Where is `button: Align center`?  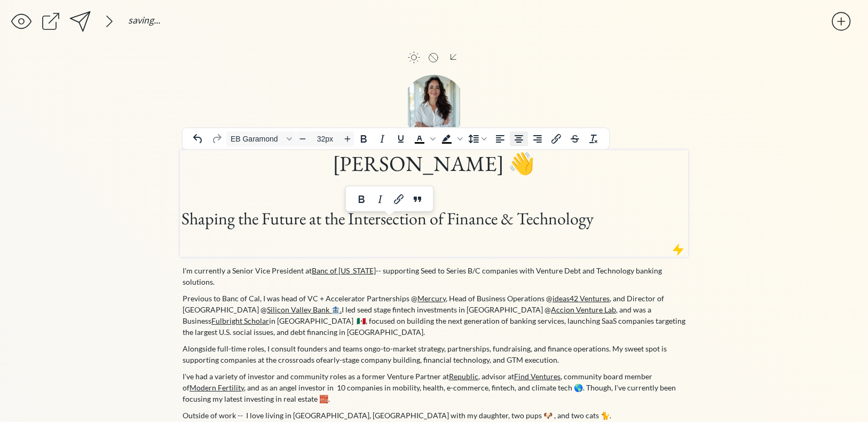 button: Align center is located at coordinates (519, 139).